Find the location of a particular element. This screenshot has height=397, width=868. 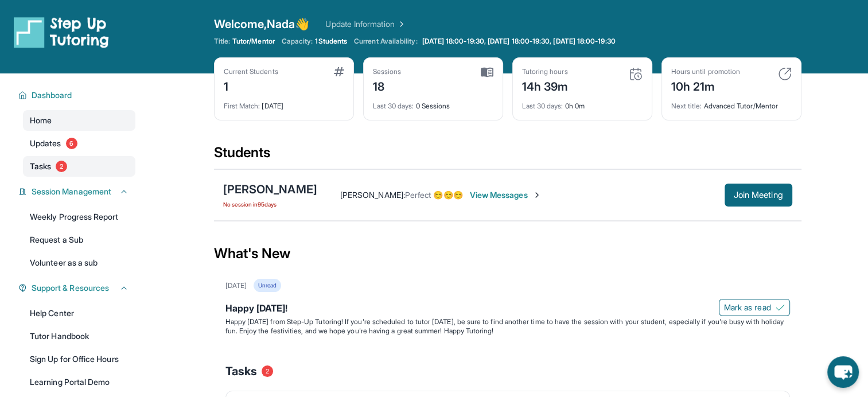

img: Mark as read is located at coordinates (780, 308).